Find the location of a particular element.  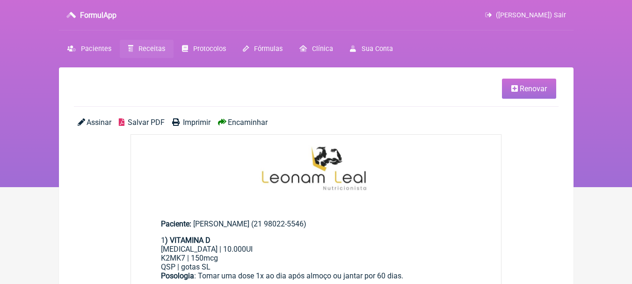

a: Protocolos is located at coordinates (204, 49).